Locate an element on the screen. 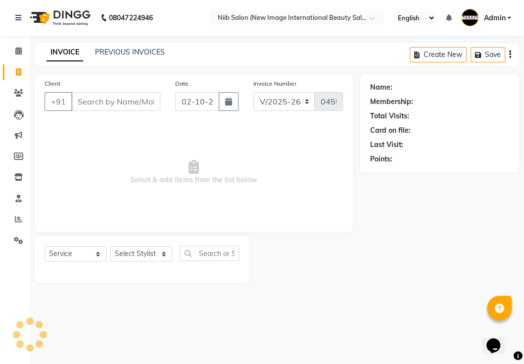 The image size is (524, 364). div: Name: is located at coordinates (381, 87).